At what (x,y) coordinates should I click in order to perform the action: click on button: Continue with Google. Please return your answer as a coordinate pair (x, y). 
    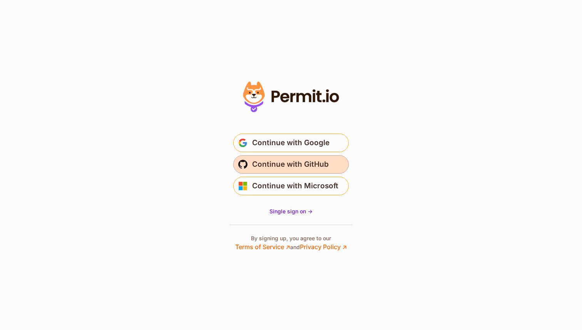
    Looking at the image, I should click on (291, 143).